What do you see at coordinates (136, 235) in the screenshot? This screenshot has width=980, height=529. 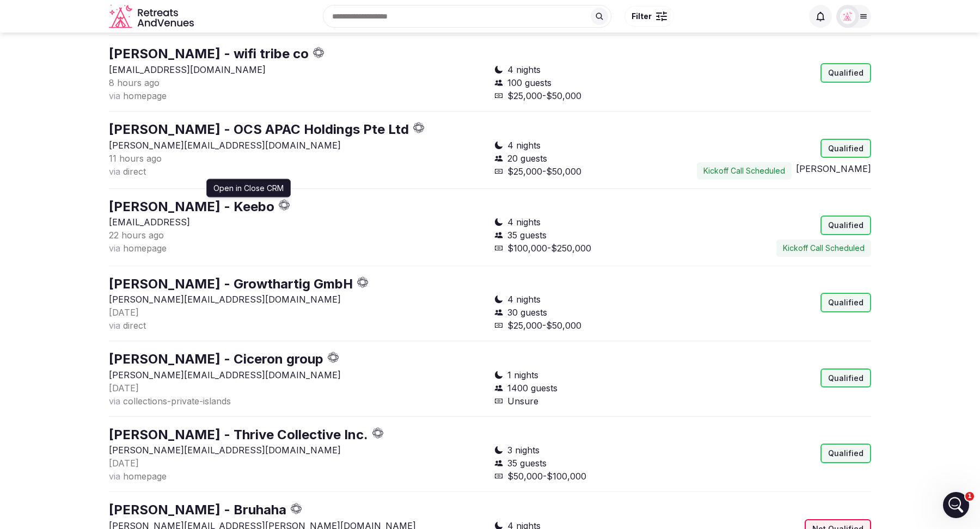 I see `span: 22 hours ago` at bounding box center [136, 235].